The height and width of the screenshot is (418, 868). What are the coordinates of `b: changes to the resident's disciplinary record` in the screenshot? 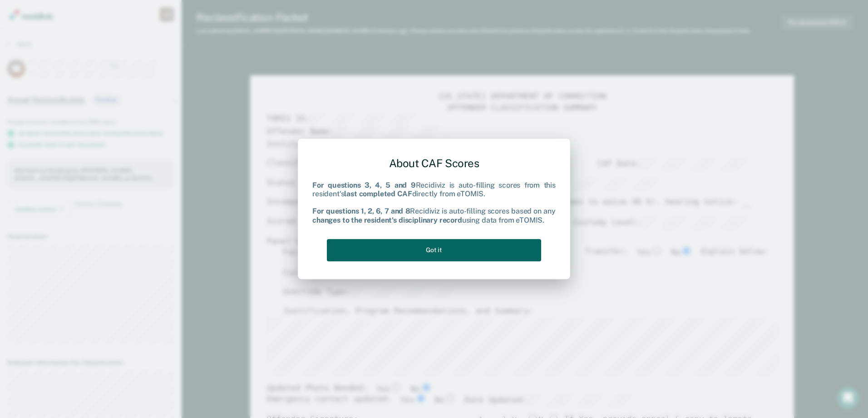 It's located at (387, 220).